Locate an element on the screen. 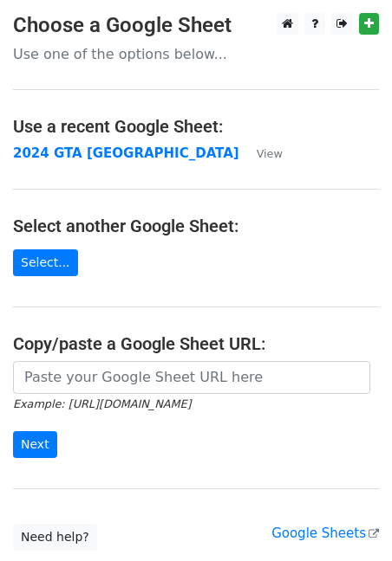 The image size is (392, 561). p: Use one of the options below... is located at coordinates (196, 54).